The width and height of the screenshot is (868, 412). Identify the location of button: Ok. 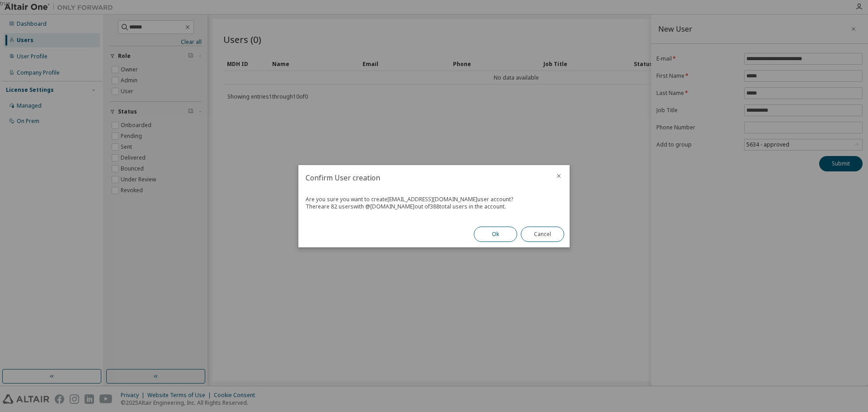
(496, 234).